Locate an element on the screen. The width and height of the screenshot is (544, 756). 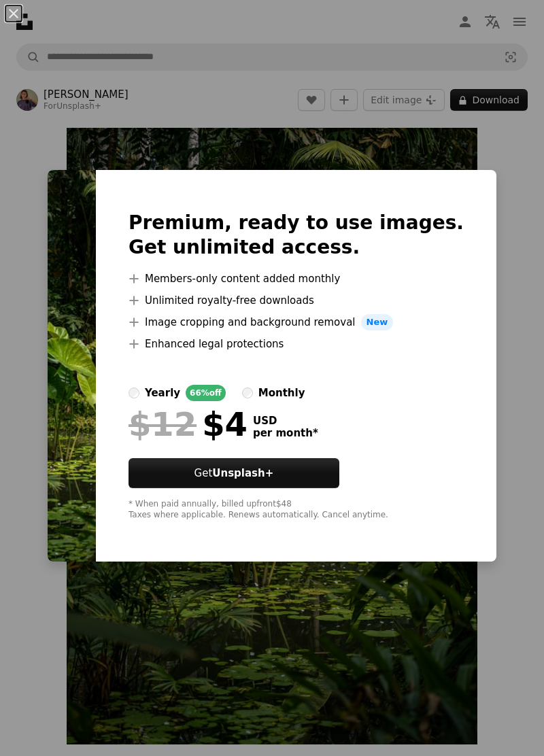
button: GetUnsplash+ is located at coordinates (234, 473).